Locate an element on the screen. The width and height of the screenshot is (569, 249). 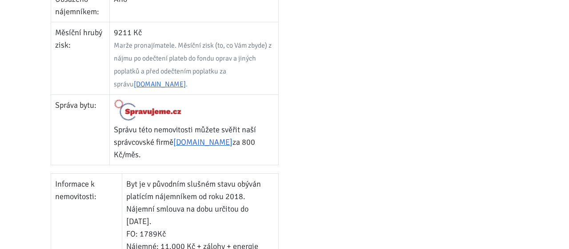
td: Správa bytu: is located at coordinates (80, 130).